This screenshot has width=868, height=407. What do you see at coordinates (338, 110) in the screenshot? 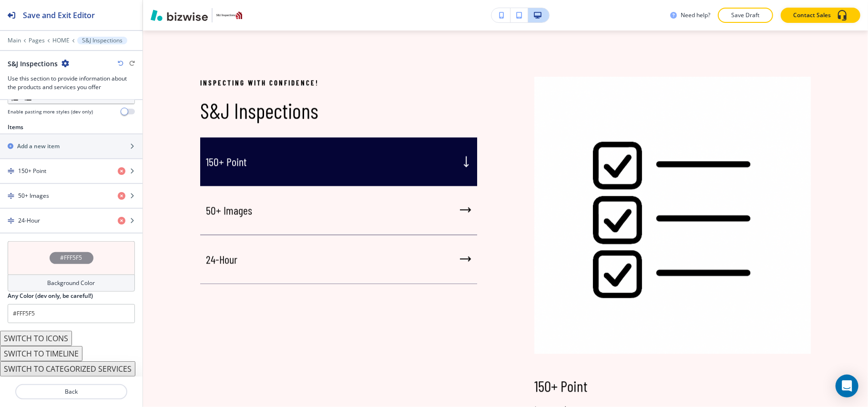
I see `h3: S&J Inspections` at bounding box center [338, 110].